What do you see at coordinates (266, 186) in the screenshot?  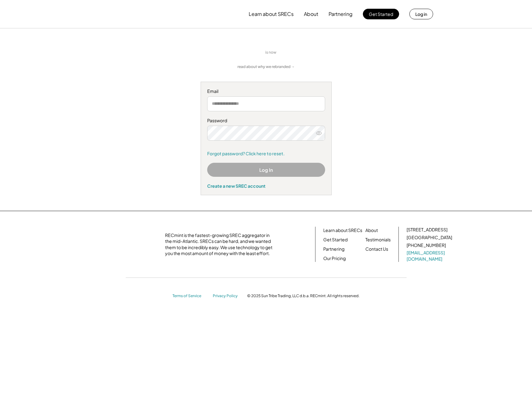 I see `div: Create a new SREC account` at bounding box center [266, 186].